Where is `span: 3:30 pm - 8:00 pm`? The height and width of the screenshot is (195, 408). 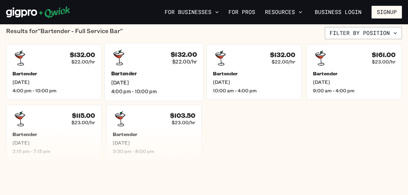 span: 3:30 pm - 8:00 pm is located at coordinates (154, 151).